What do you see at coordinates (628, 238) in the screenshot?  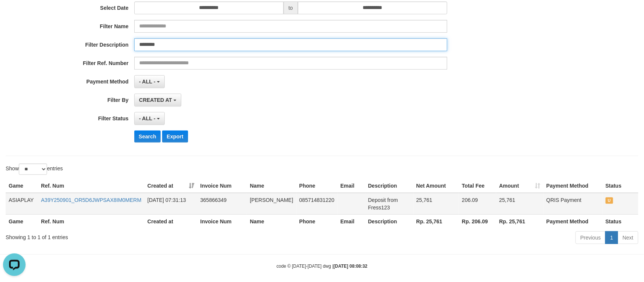 I see `a: Next` at bounding box center [628, 238].